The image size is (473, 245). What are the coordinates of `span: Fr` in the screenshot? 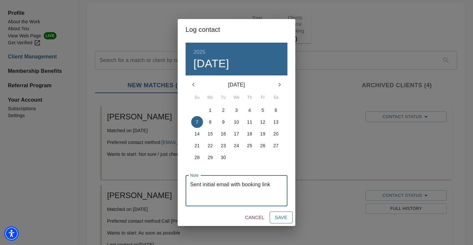 It's located at (263, 98).